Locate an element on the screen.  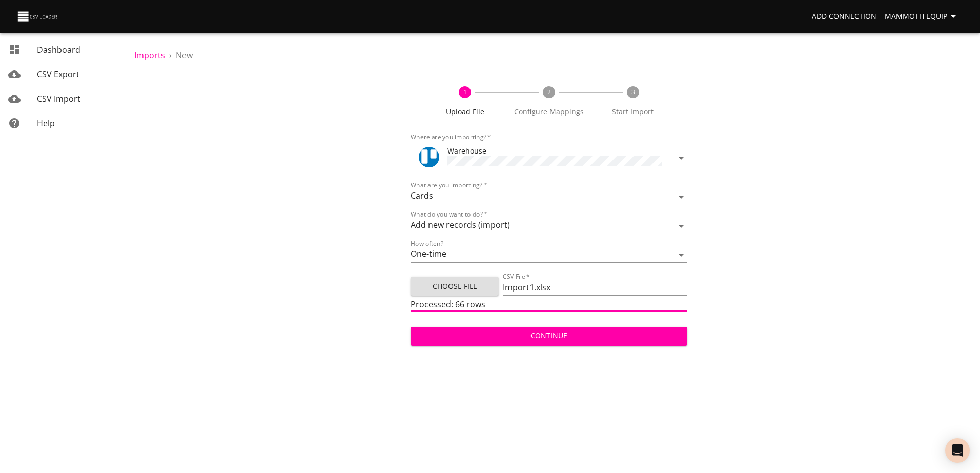
span: Warehouse is located at coordinates (467, 150).